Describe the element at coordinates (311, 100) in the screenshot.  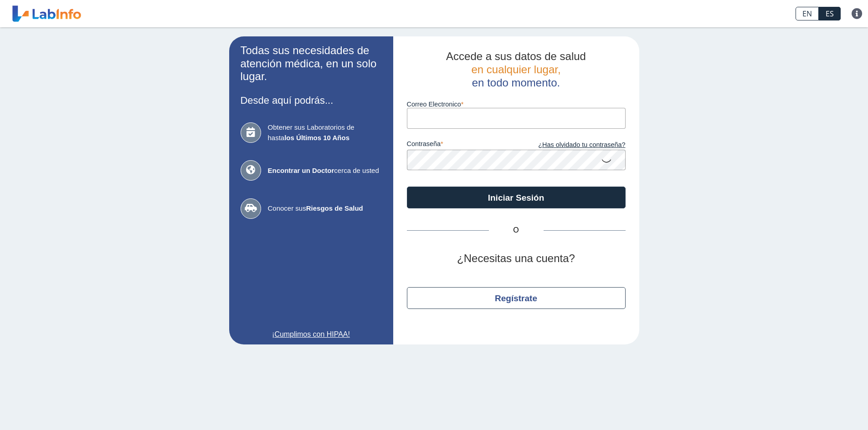
I see `h3: Desde aquí podrás...` at that location.